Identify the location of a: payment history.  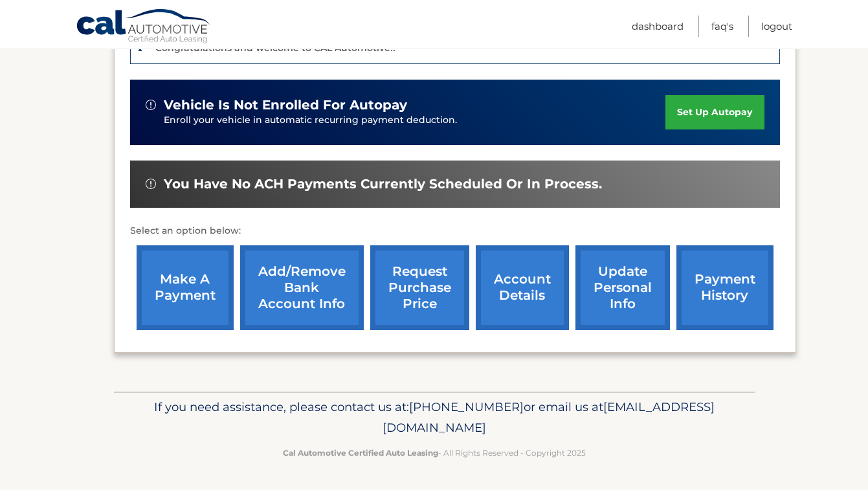
(725, 288).